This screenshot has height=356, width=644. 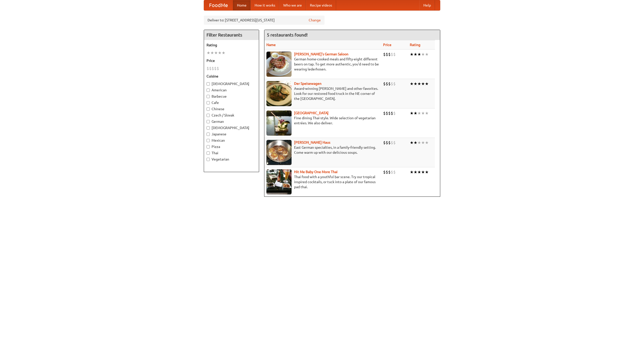 What do you see at coordinates (232, 35) in the screenshot?
I see `h4: Filter Restaurants` at bounding box center [232, 35].